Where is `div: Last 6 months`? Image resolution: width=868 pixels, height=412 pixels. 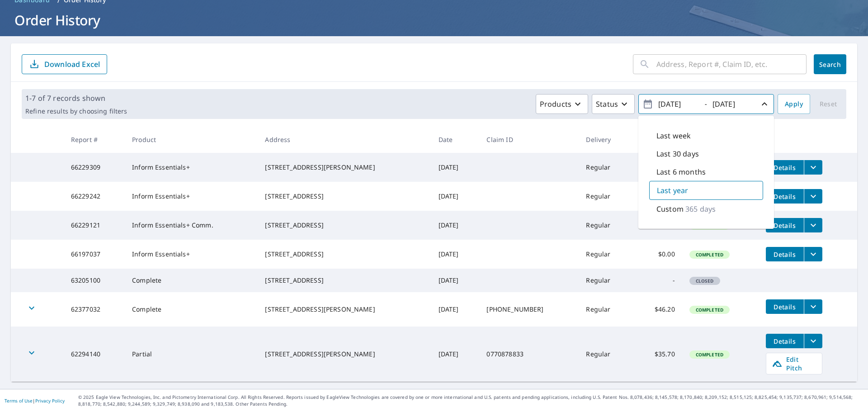
div: Last 6 months is located at coordinates (706, 172).